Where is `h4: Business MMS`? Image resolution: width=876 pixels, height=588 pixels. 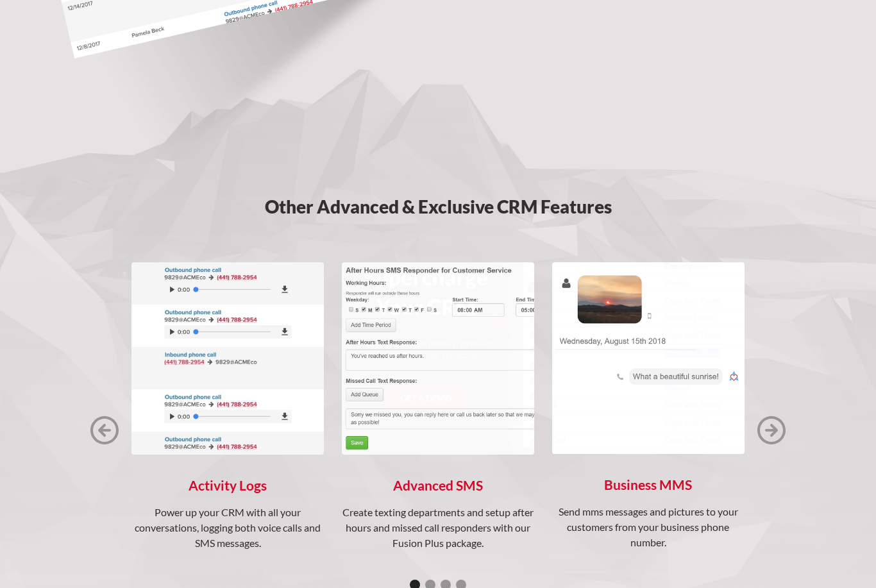
h4: Business MMS is located at coordinates (649, 486).